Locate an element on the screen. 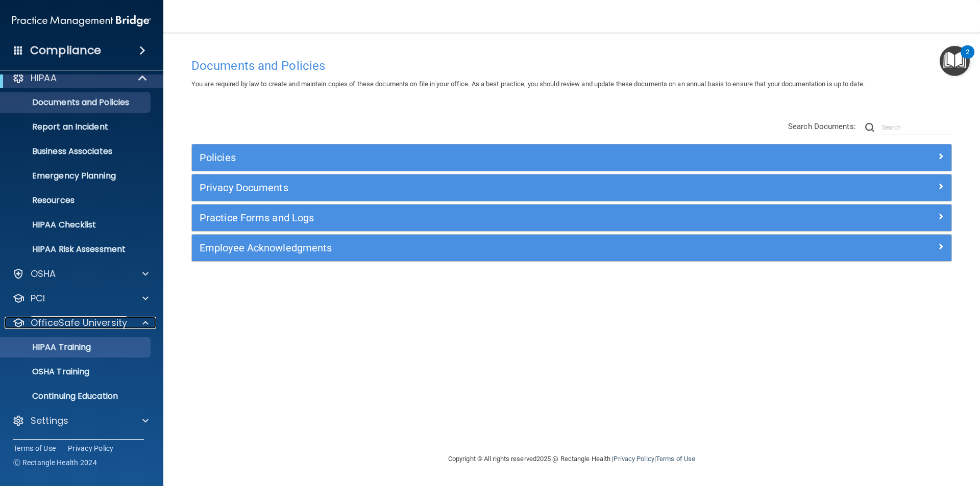  p: OfficeSafe University is located at coordinates (79, 323).